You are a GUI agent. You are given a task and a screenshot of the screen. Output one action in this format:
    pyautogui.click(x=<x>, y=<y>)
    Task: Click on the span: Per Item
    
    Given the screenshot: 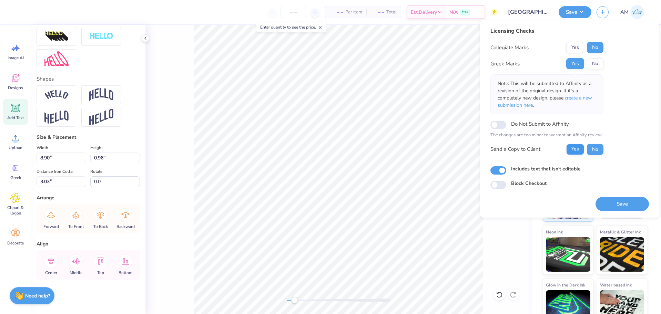 What is the action you would take?
    pyautogui.click(x=354, y=12)
    